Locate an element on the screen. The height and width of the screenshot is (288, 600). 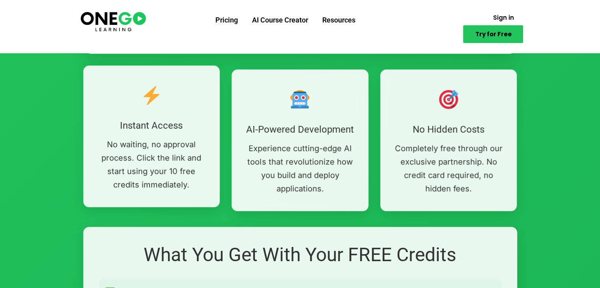
a: Sign in is located at coordinates (503, 17).